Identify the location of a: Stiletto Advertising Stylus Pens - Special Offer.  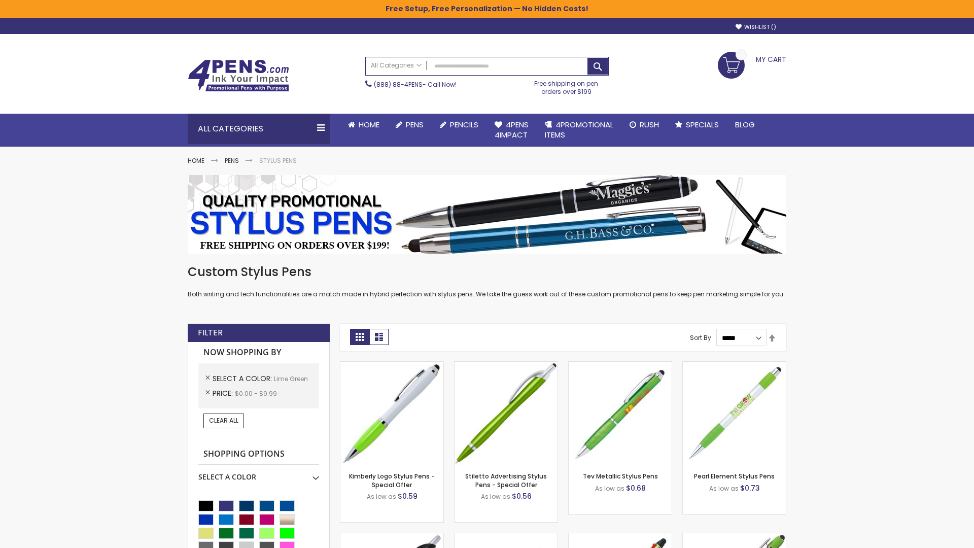
(506, 480).